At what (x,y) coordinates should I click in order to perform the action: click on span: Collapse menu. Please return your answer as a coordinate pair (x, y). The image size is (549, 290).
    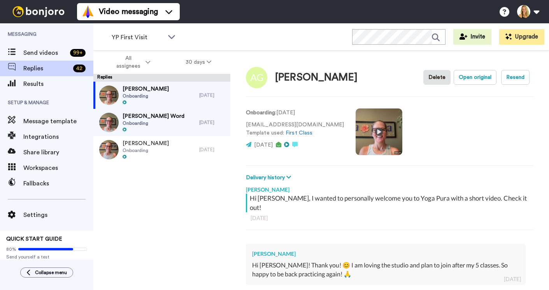
    Looking at the image, I should click on (51, 273).